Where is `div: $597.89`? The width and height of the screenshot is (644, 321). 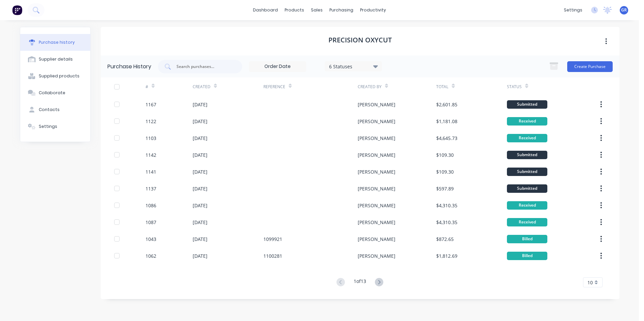
div: $597.89 is located at coordinates (445, 189).